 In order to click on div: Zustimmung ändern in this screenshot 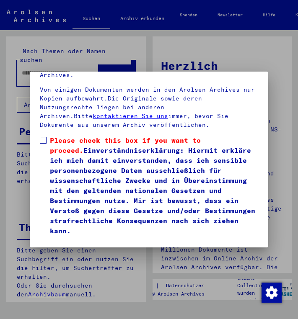, I will do `click(271, 292)`.